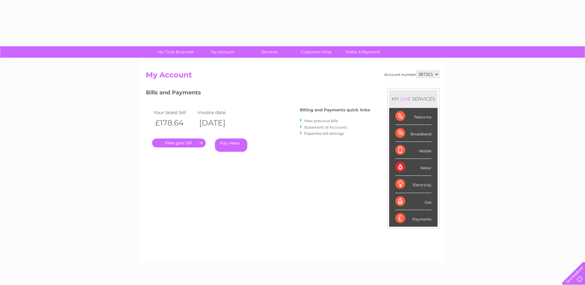 Image resolution: width=585 pixels, height=285 pixels. I want to click on div: Broadband, so click(413, 133).